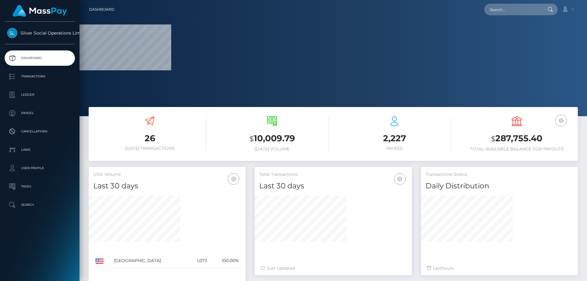  What do you see at coordinates (99, 261) in the screenshot?
I see `img: US.png` at bounding box center [99, 261].